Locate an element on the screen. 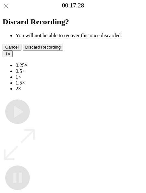 This screenshot has height=193, width=146. li: 0.25× is located at coordinates (79, 65).